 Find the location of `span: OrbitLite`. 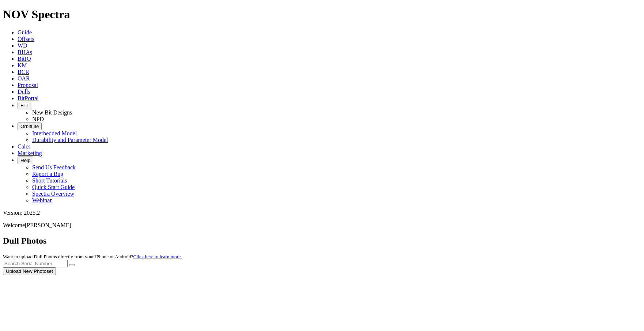

span: OrbitLite is located at coordinates (29, 127).